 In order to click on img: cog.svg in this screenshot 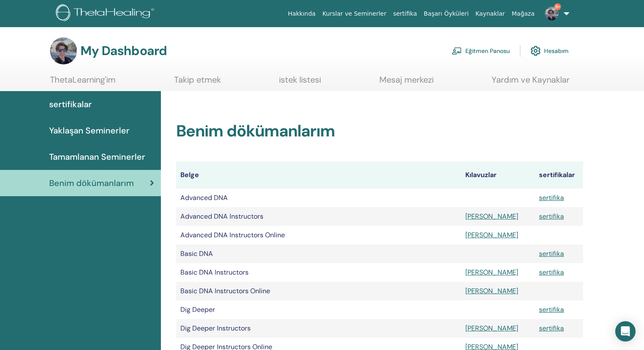, I will do `click(536, 51)`.